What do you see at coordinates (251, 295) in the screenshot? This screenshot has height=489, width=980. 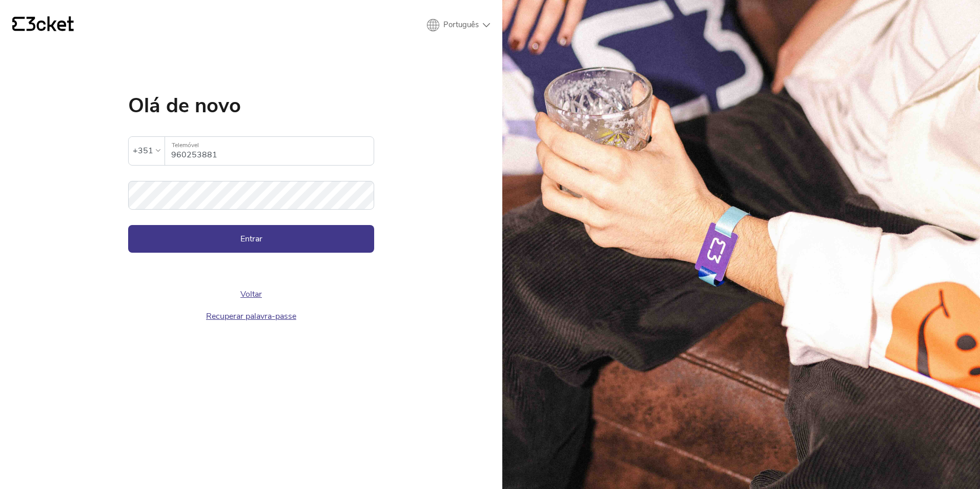 I see `a: Voltar` at bounding box center [251, 295].